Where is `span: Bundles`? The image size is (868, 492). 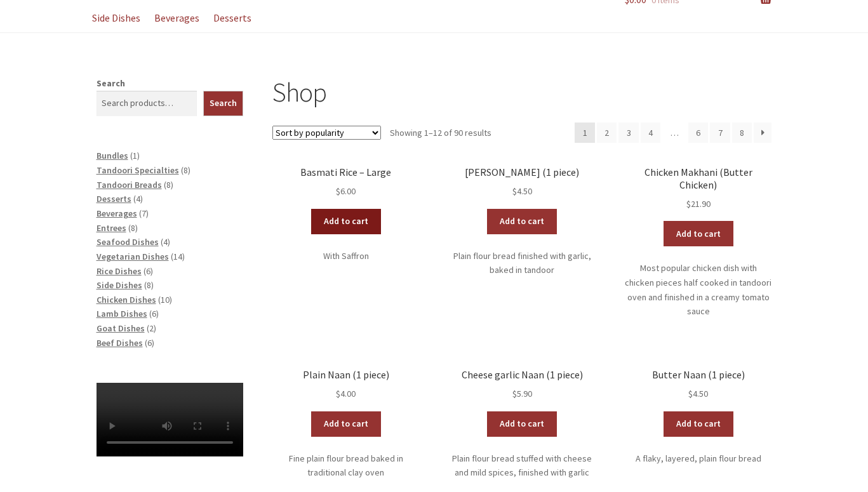 span: Bundles is located at coordinates (113, 155).